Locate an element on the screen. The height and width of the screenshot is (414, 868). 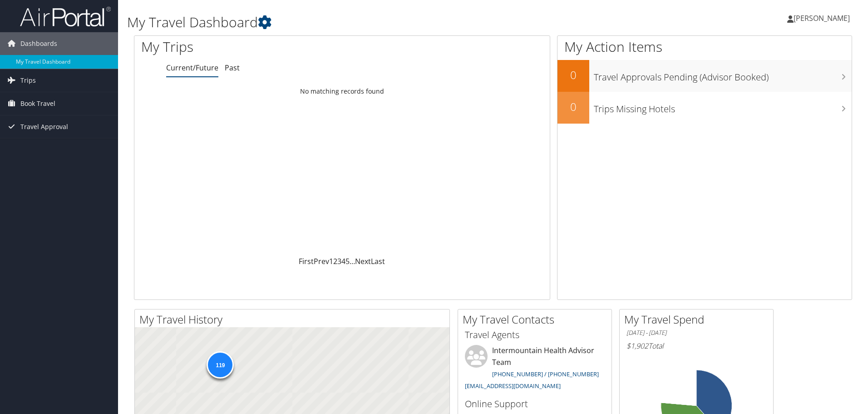
h3: Online Support is located at coordinates (534, 404).